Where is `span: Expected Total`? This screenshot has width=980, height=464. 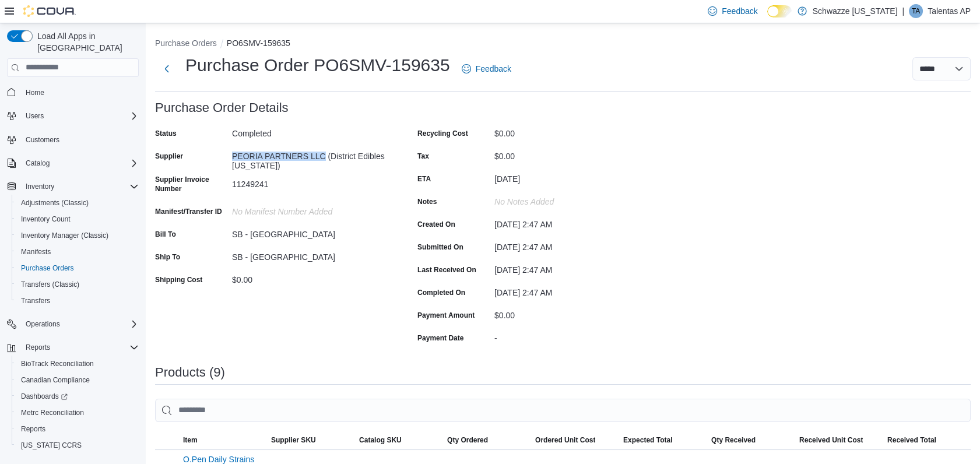 span: Expected Total is located at coordinates (647, 440).